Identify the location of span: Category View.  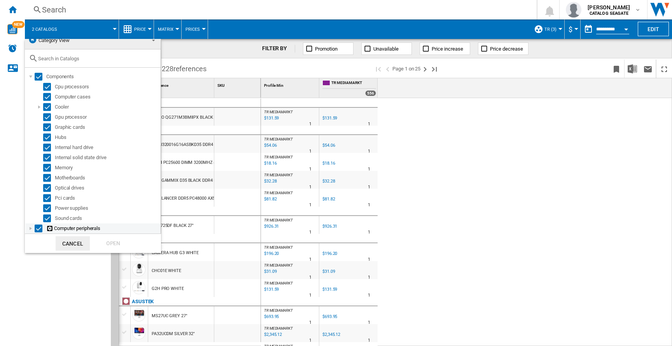
(54, 40).